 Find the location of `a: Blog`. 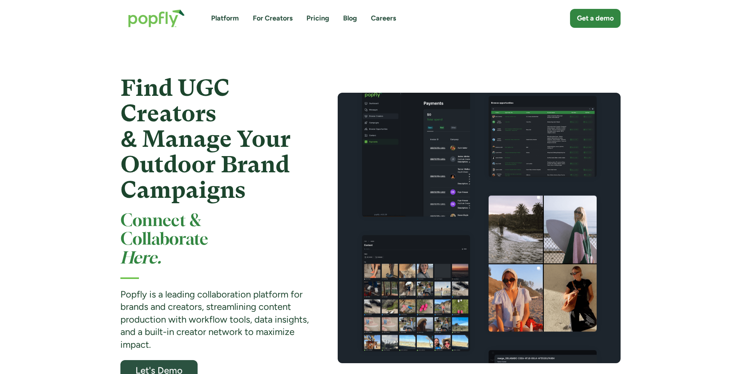

a: Blog is located at coordinates (350, 18).